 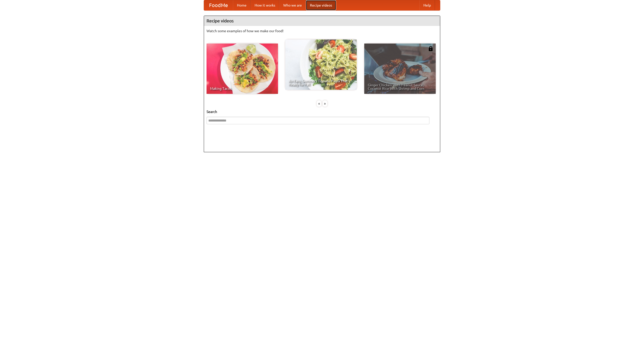 What do you see at coordinates (321, 65) in the screenshot?
I see `a: An Easy, Summery Tomato Pasta That's Ready for Fall` at bounding box center [321, 65].